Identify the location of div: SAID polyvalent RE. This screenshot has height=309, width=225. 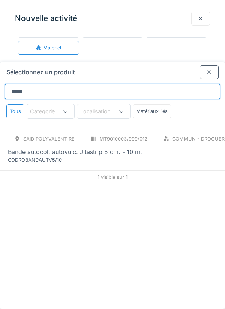
(49, 139).